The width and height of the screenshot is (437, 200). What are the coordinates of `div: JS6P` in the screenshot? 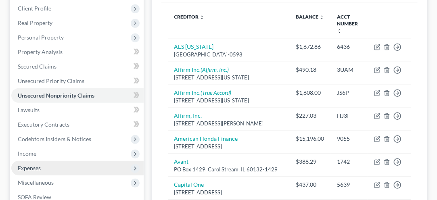 It's located at (349, 93).